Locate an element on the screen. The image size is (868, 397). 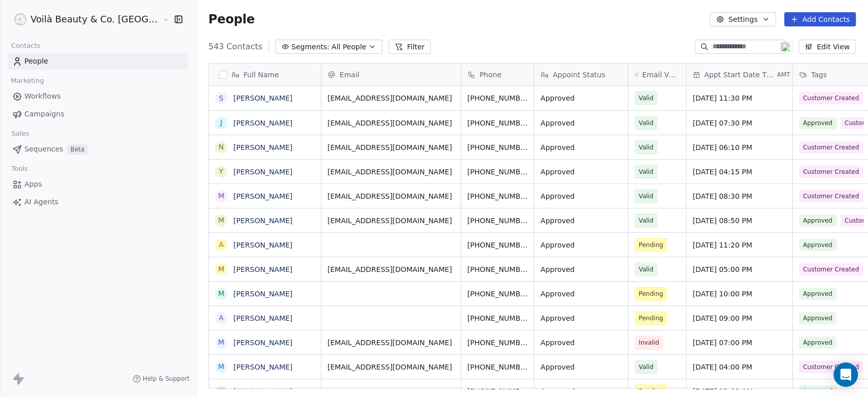
span: AMT is located at coordinates (784, 75).